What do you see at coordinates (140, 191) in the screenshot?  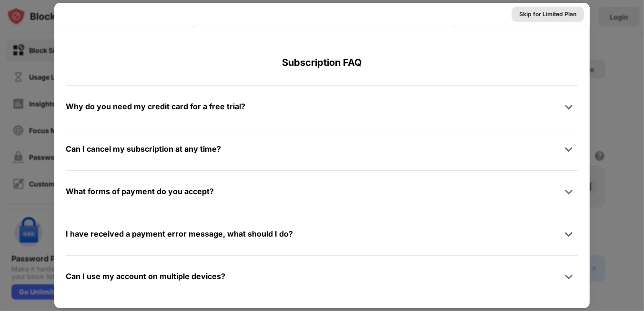 I see `div: What forms of payment do you accept?` at bounding box center [140, 191].